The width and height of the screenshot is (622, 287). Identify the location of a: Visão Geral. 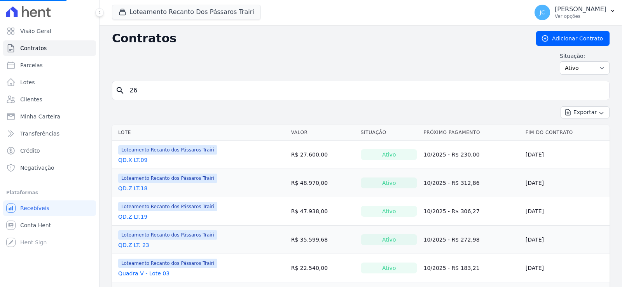
(49, 31).